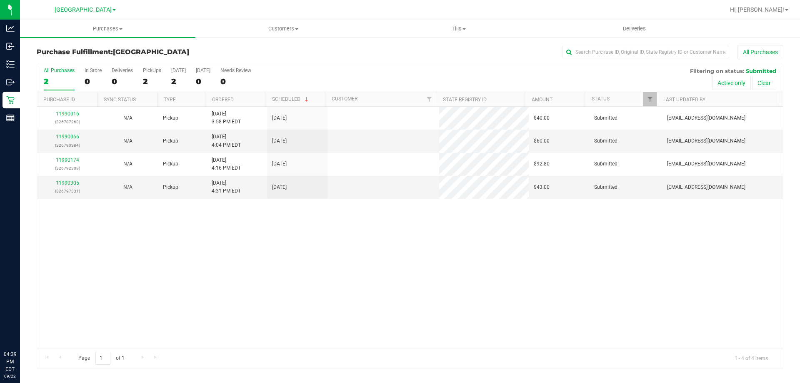 The height and width of the screenshot is (383, 800). I want to click on span: Tills, so click(458, 29).